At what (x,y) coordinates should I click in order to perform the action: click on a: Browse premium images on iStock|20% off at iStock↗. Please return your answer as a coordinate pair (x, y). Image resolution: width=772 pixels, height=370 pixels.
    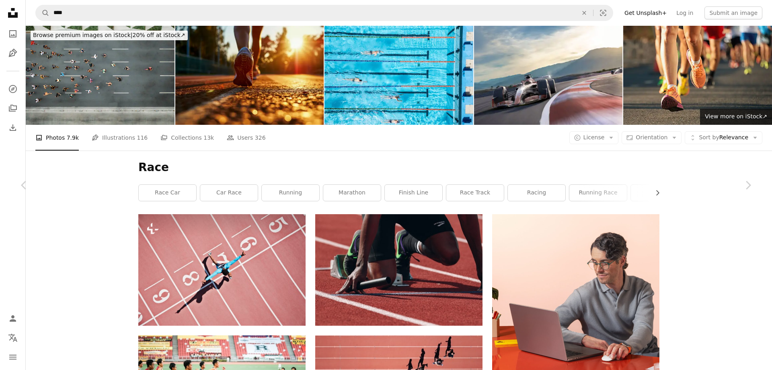
    Looking at the image, I should click on (109, 35).